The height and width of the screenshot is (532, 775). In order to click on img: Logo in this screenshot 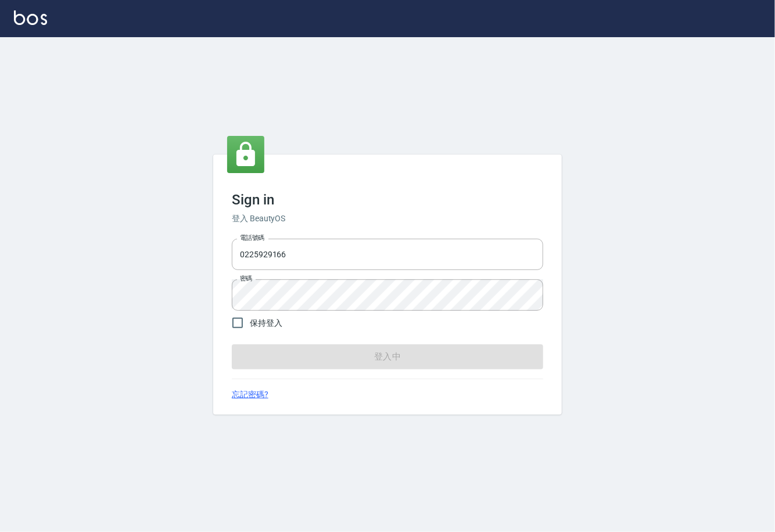, I will do `click(30, 18)`.